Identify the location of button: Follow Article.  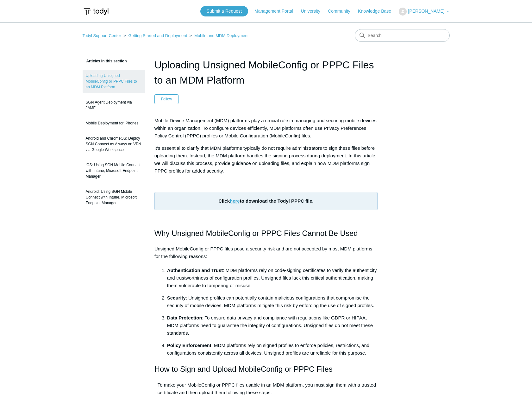
(166, 99).